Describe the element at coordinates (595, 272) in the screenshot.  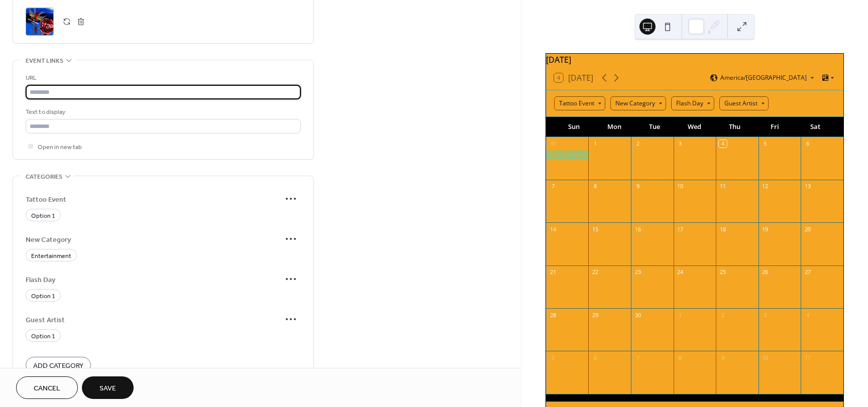
I see `div: 22` at that location.